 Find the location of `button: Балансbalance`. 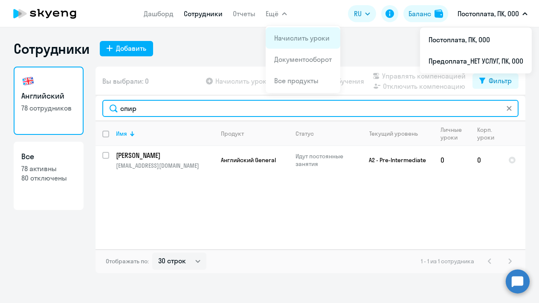

button: Балансbalance is located at coordinates (425, 14).